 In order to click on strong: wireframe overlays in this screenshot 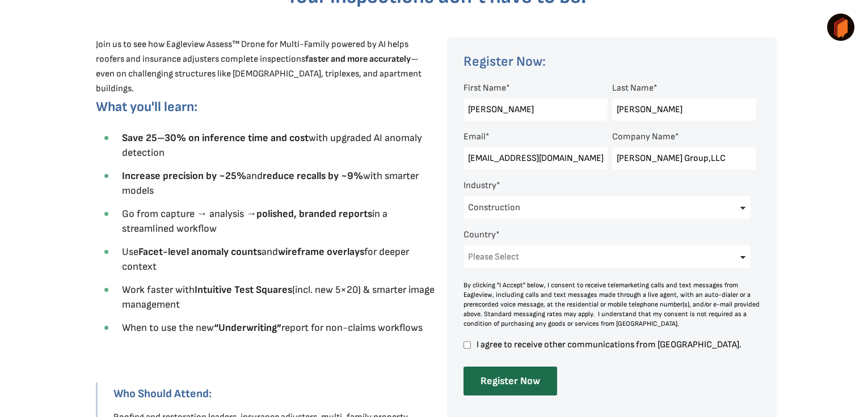, I will do `click(321, 252)`.